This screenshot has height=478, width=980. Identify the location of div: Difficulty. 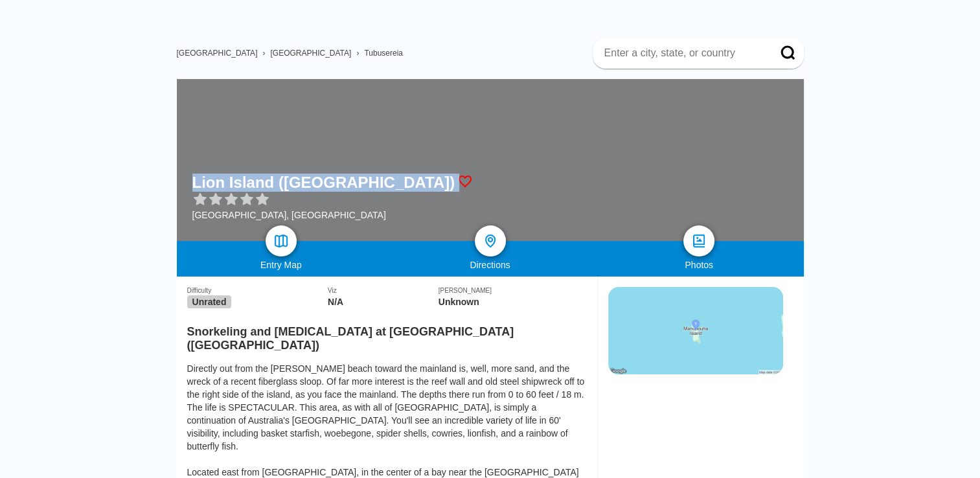
(257, 290).